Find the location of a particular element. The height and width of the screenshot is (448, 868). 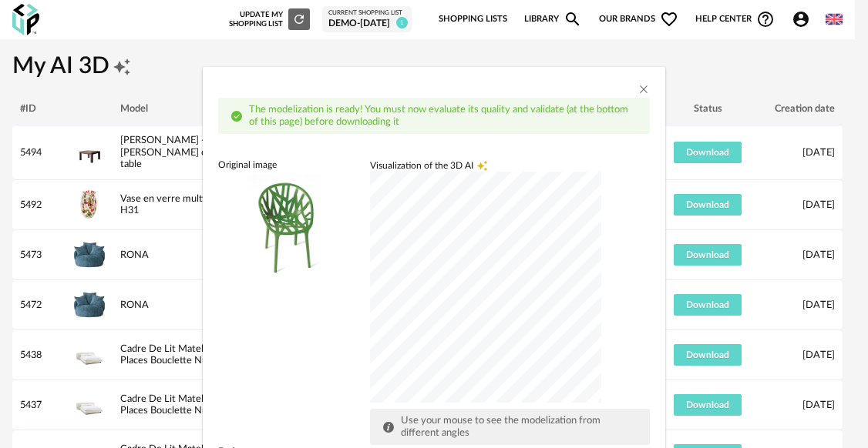

span: Visualization of the 3D AI is located at coordinates (421, 166).